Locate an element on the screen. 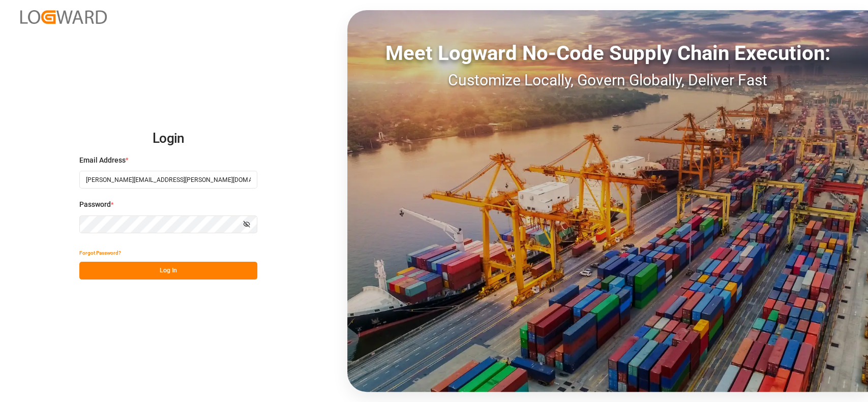 The width and height of the screenshot is (868, 402). img: Logward_new_orange.png is located at coordinates (63, 17).